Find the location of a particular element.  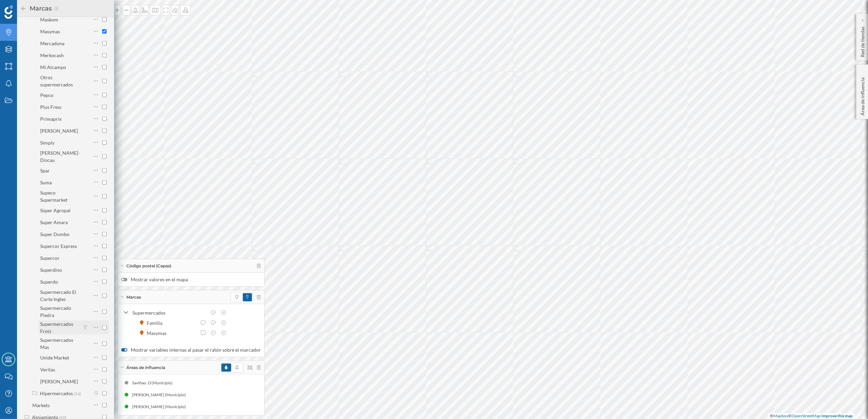

div: Superdino is located at coordinates (51, 270).